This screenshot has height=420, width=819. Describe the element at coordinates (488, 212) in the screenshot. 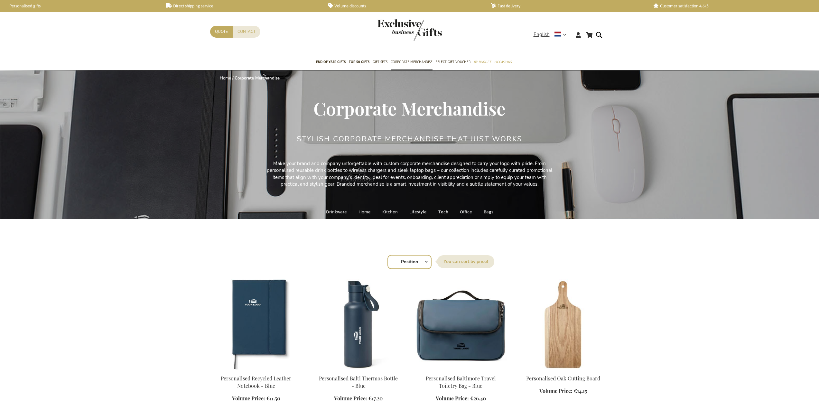

I see `a: Bags` at that location.